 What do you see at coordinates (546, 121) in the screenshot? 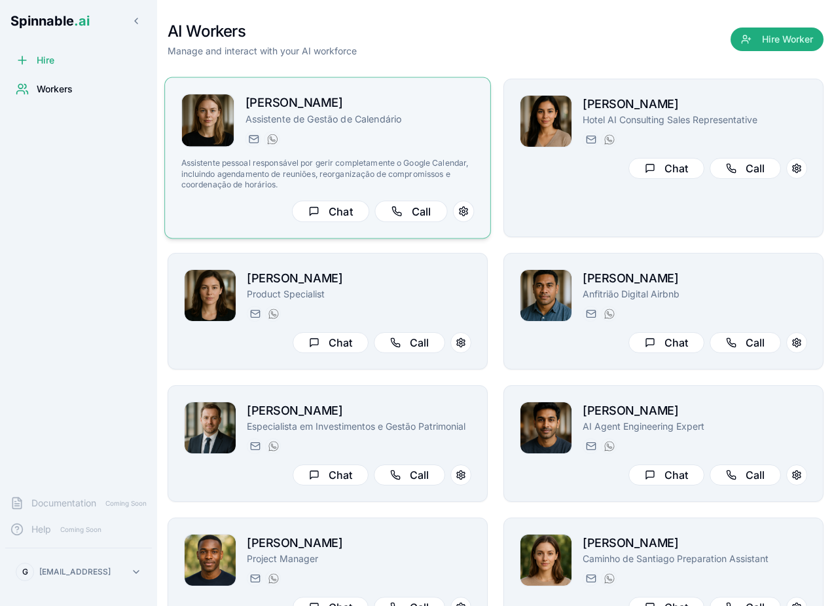
I see `img: Rita Mansoor` at bounding box center [546, 121].